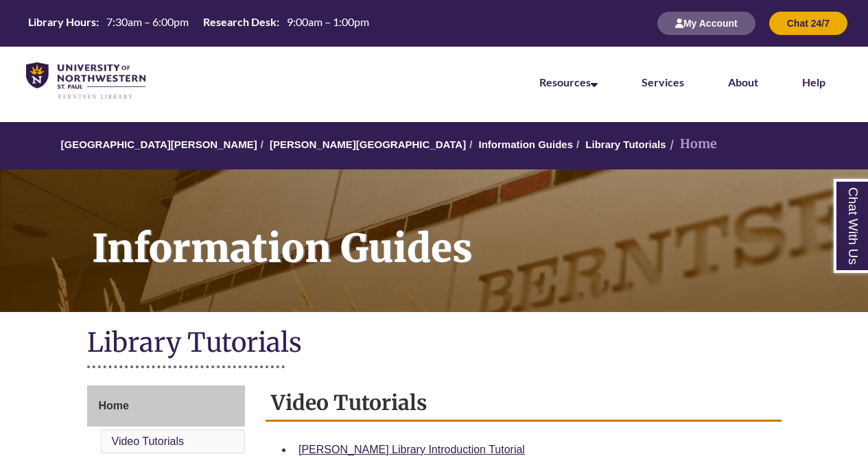  Describe the element at coordinates (328, 21) in the screenshot. I see `span: 9:00am – 1:00pm` at that location.